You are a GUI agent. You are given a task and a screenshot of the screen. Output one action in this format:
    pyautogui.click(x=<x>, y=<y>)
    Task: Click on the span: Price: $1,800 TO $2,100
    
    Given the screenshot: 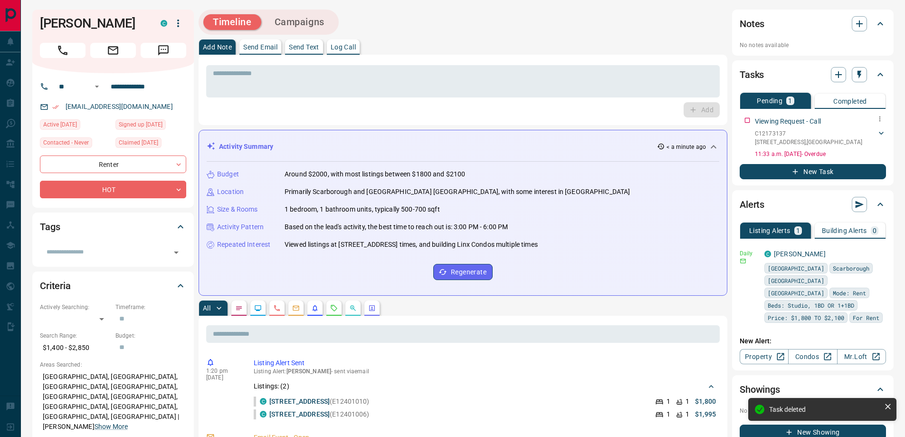 What is the action you would take?
    pyautogui.click(x=806, y=317)
    